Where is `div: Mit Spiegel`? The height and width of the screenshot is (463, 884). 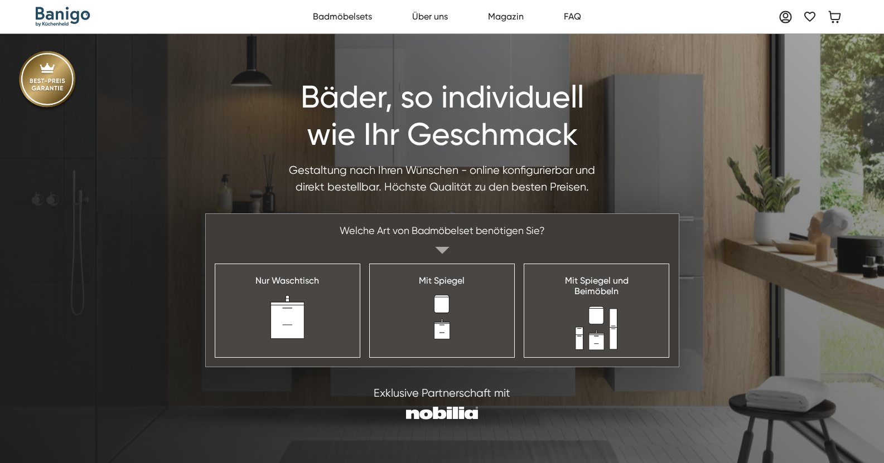
div: Mit Spiegel is located at coordinates (442, 281).